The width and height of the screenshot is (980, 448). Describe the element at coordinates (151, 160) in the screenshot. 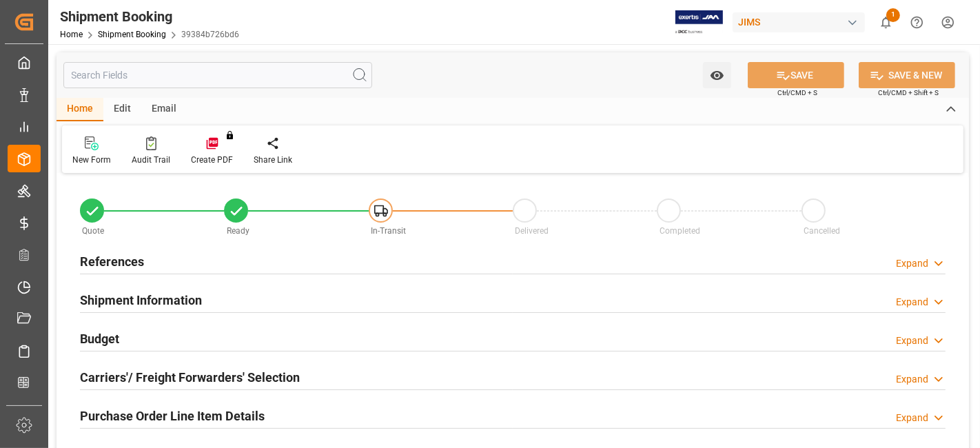

I see `div: Audit Trail` at that location.